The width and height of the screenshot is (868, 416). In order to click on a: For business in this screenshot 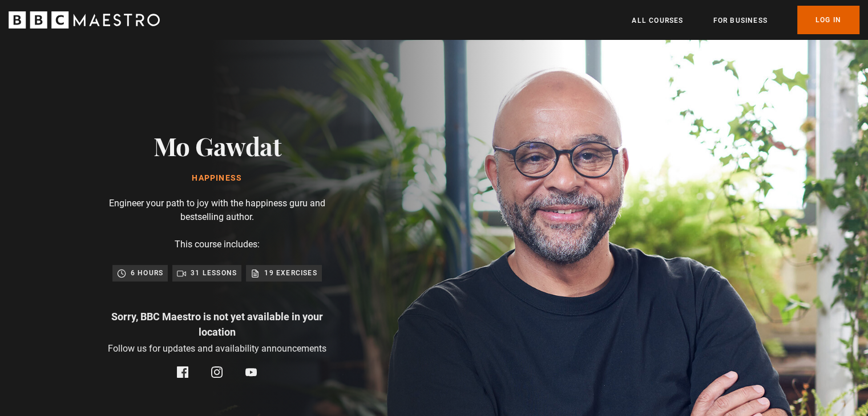, I will do `click(739, 20)`.